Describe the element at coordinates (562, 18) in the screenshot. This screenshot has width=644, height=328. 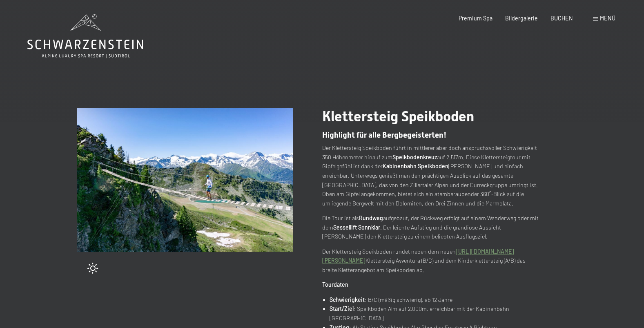
I see `span: BUCHEN` at that location.